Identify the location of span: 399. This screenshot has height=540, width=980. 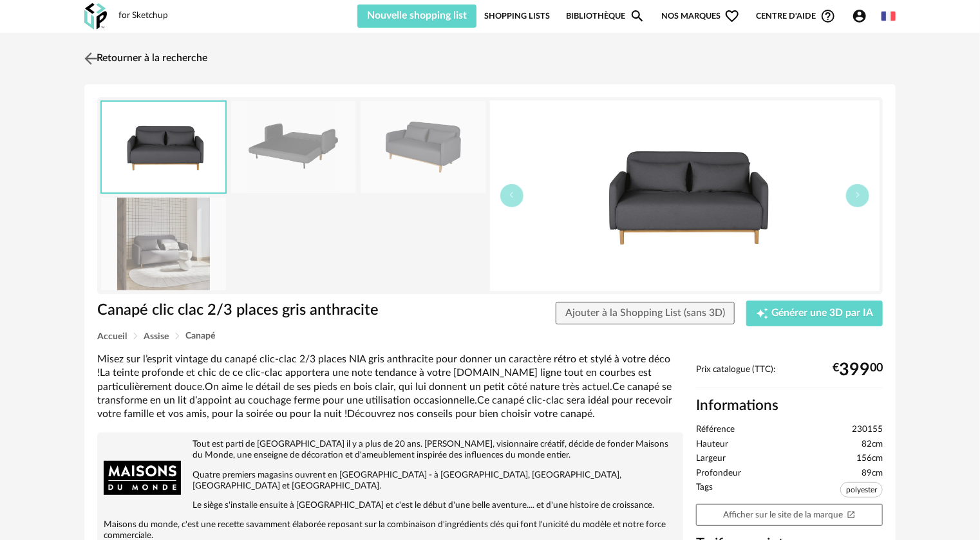
(855, 370).